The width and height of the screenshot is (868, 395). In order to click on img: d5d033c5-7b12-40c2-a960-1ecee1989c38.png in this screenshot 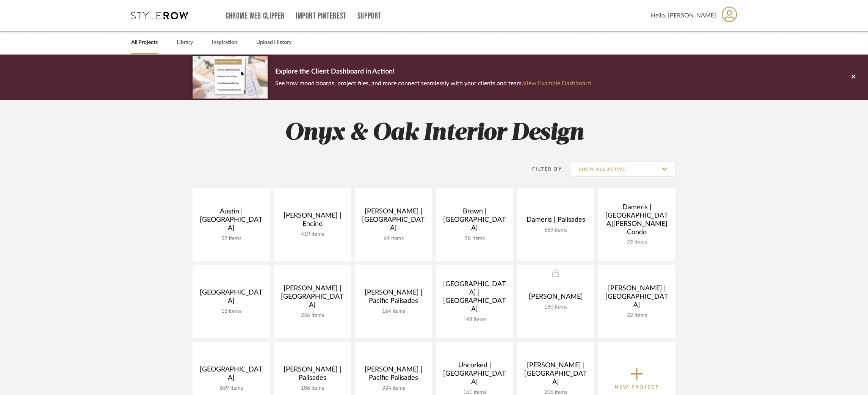, I will do `click(230, 77)`.